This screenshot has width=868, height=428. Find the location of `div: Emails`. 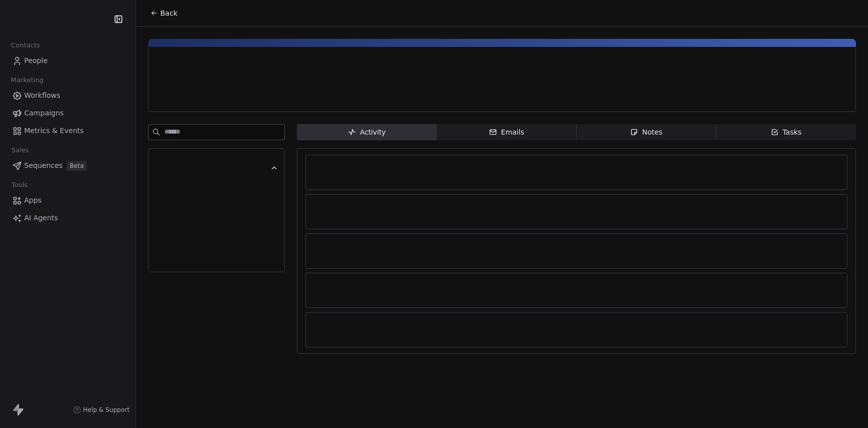

div: Emails is located at coordinates (507, 132).